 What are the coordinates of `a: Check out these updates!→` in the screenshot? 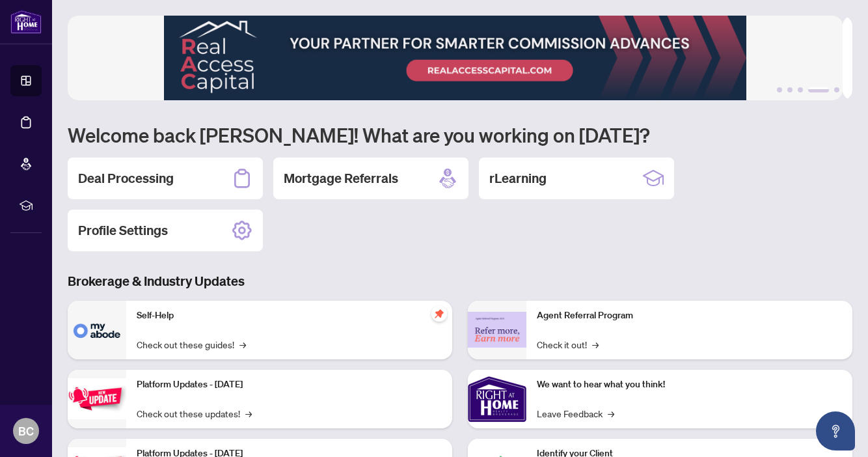 It's located at (194, 413).